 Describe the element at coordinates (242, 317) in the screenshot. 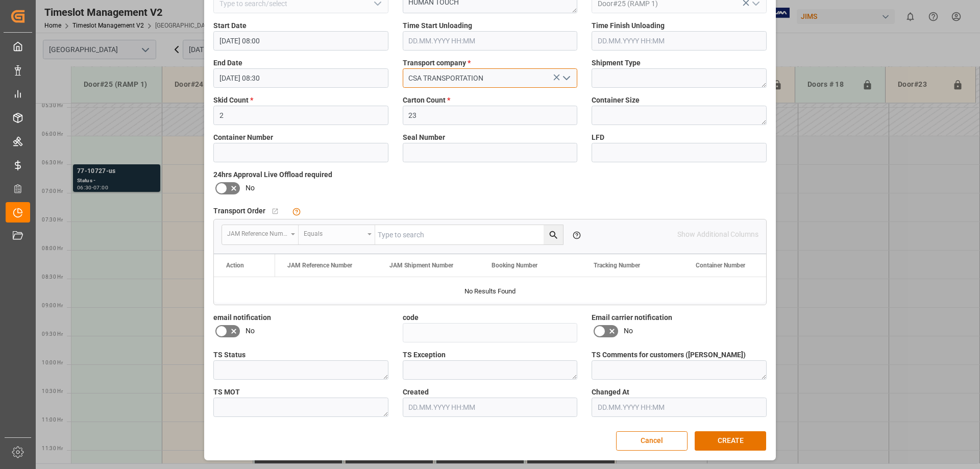

I see `span: email notification` at that location.